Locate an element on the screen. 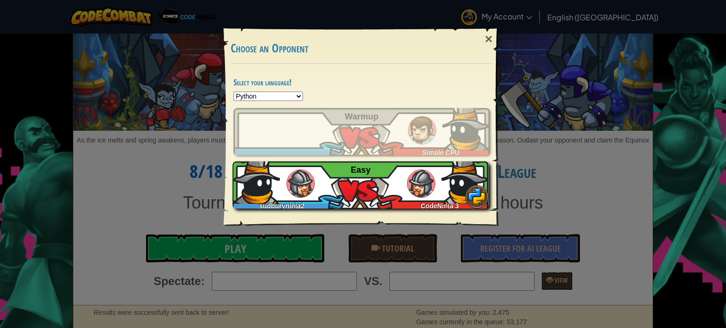 This screenshot has width=726, height=328. h4: Select your language! is located at coordinates (361, 82).